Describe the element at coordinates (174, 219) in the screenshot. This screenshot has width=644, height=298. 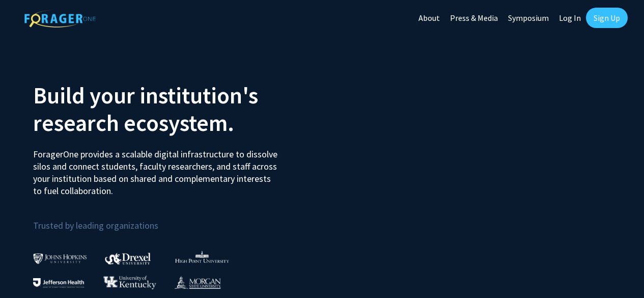
I see `p: Trusted by leading organizations` at that location.